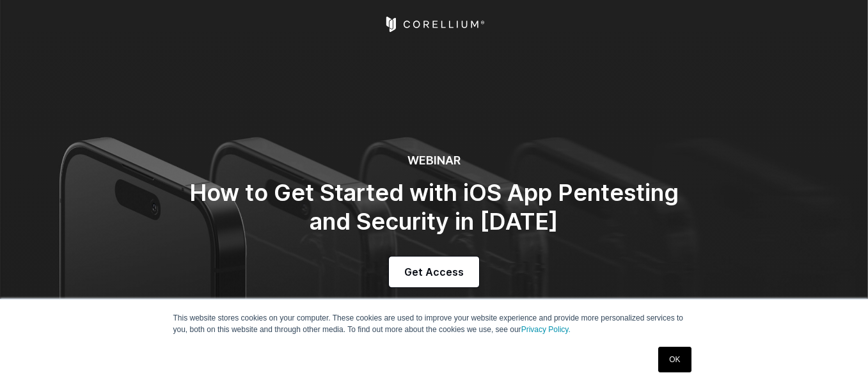 Image resolution: width=868 pixels, height=389 pixels. I want to click on a: Get Access, so click(434, 272).